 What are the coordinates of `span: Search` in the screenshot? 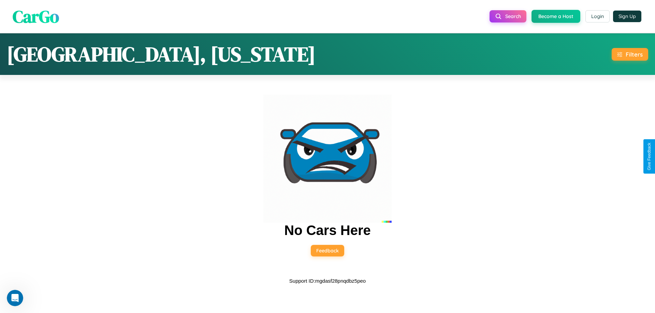 It's located at (513, 16).